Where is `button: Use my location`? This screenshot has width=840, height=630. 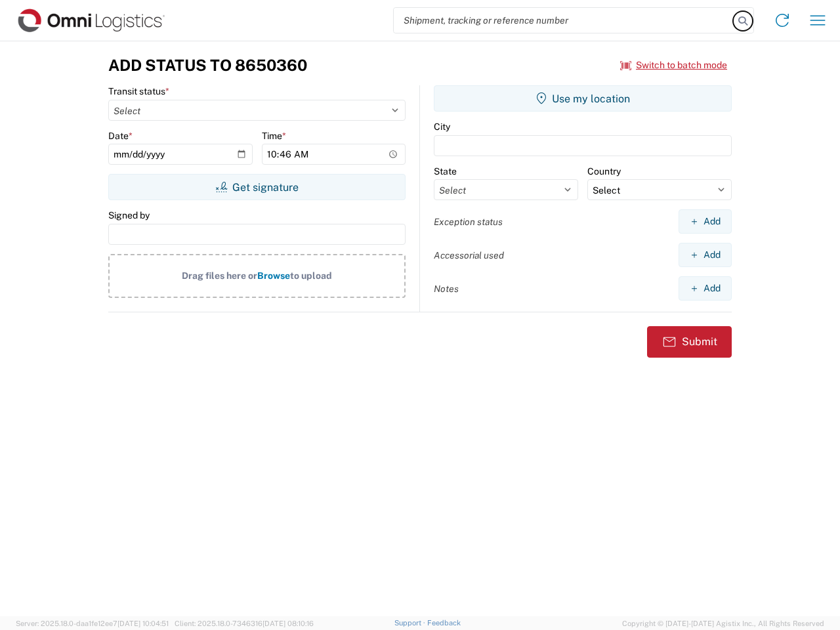 button: Use my location is located at coordinates (583, 98).